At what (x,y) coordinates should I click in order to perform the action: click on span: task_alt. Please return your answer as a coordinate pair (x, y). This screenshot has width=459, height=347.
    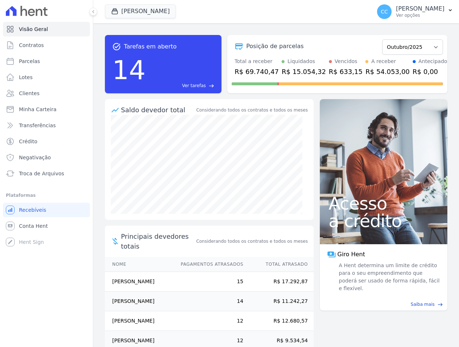
    Looking at the image, I should click on (117, 47).